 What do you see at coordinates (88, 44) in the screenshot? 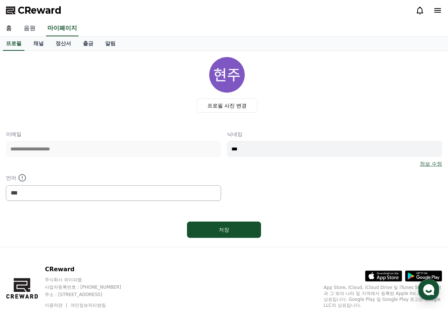
I see `a: 출금` at bounding box center [88, 44].